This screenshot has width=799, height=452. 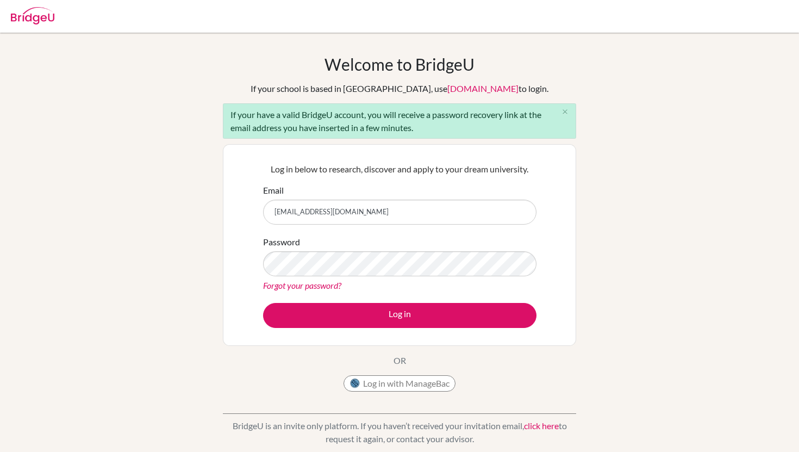 What do you see at coordinates (565, 111) in the screenshot?
I see `i: close` at bounding box center [565, 111].